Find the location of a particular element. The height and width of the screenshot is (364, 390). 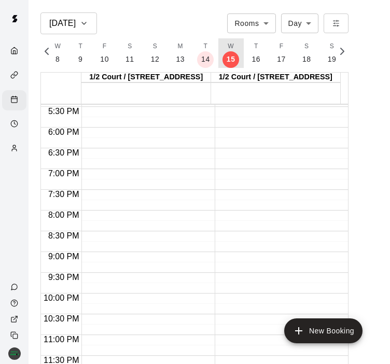

span: M is located at coordinates (181, 47).